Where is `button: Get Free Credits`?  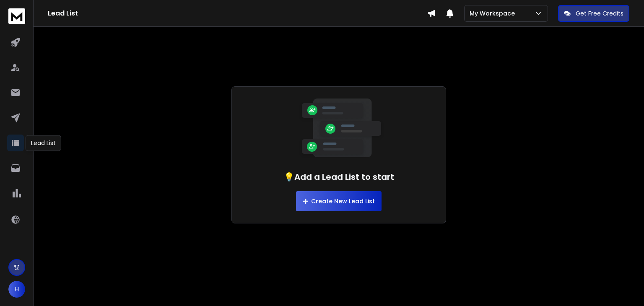
button: Get Free Credits is located at coordinates (594, 13).